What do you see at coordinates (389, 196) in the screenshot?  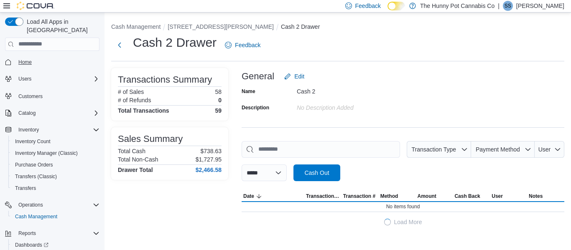 I see `span: Method` at bounding box center [389, 196].